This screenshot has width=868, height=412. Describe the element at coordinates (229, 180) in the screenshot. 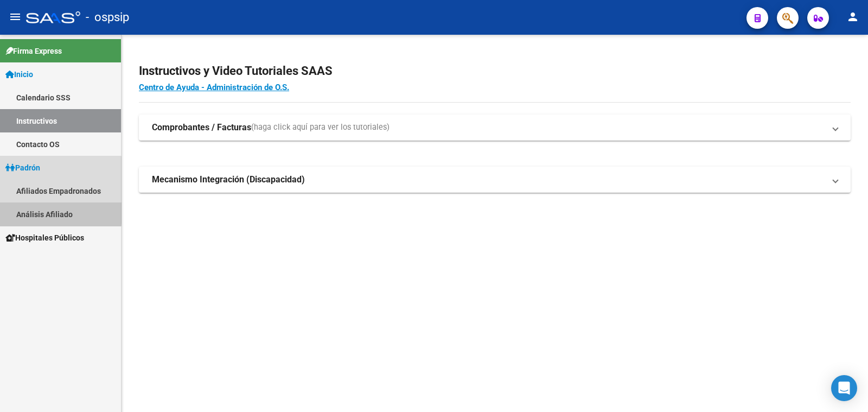

I see `strong: Mecanismo Integración (Discapacidad)` at that location.